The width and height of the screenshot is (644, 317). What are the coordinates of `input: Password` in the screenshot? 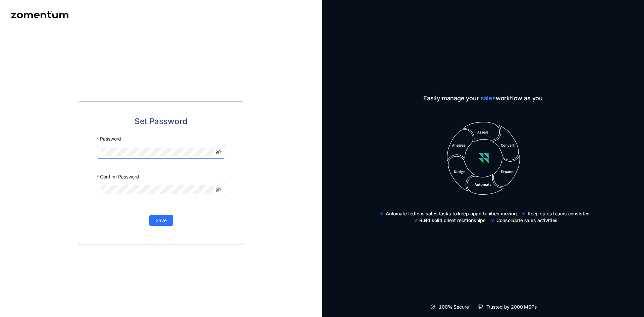 It's located at (158, 151).